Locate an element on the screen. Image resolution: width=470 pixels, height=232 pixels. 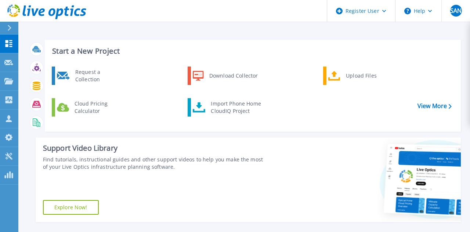
div: Cloud Pricing Calculator is located at coordinates (98, 107).